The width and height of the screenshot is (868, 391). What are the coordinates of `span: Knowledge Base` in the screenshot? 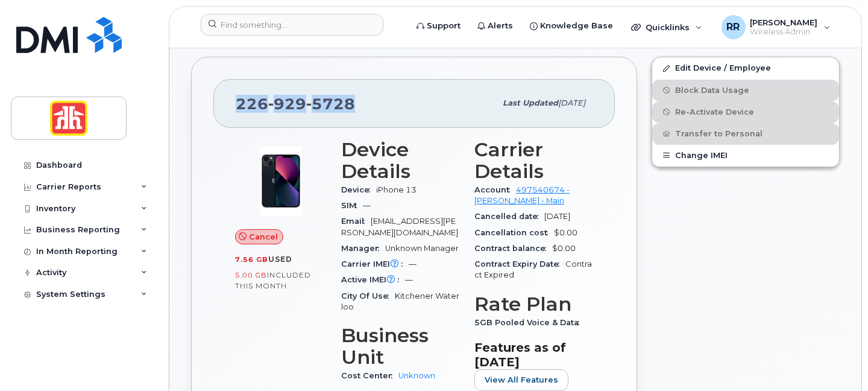 It's located at (576, 26).